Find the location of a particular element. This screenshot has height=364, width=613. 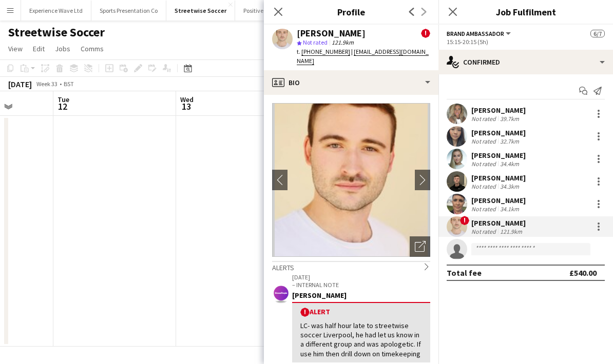

span: t. is located at coordinates (324, 52).